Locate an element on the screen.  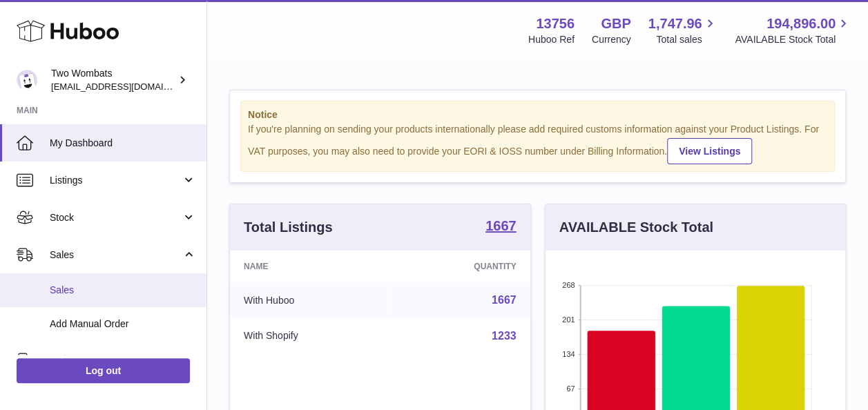
td: With Huboo is located at coordinates (311, 300).